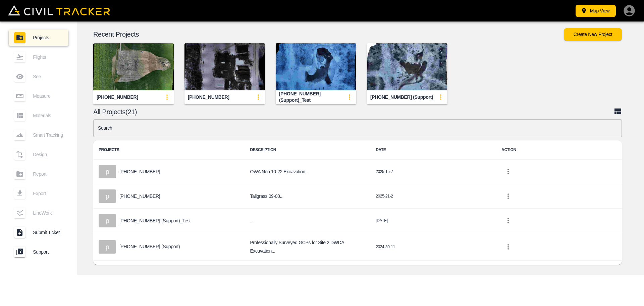 The height and width of the screenshot is (306, 644). I want to click on span: Projects, so click(48, 38).